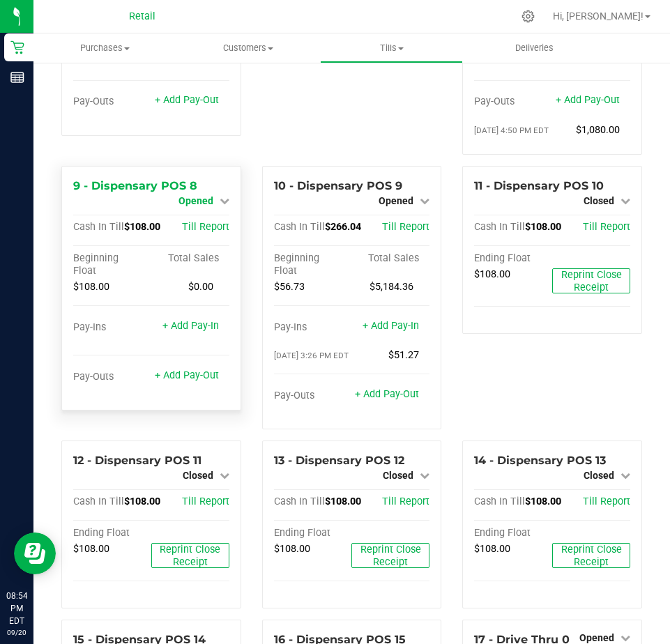  Describe the element at coordinates (135, 186) in the screenshot. I see `span: 9 - Dispensary POS 8` at that location.